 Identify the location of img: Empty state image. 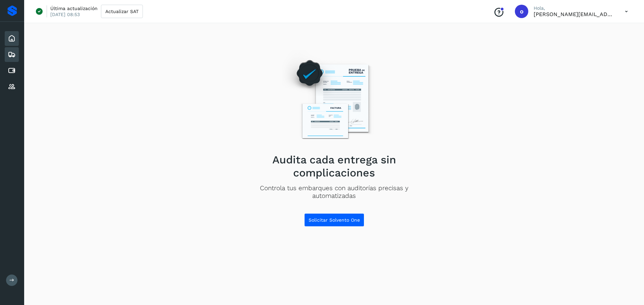
(334, 99).